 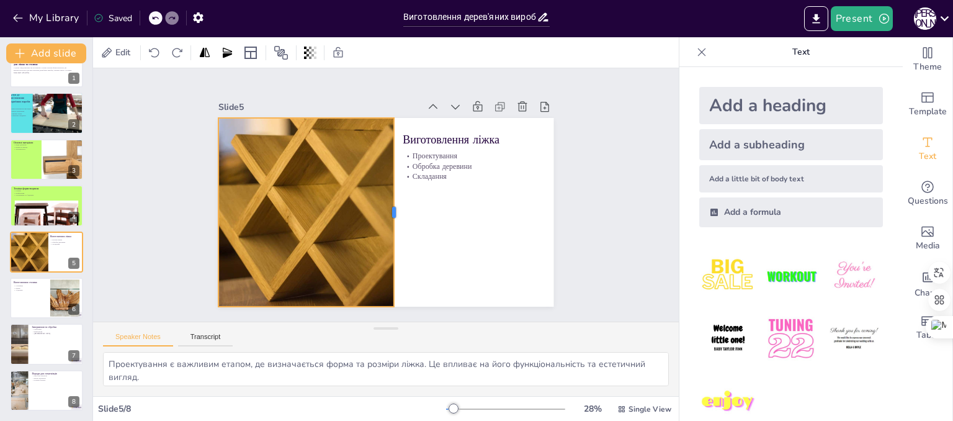 What do you see at coordinates (47, 63) in the screenshot?
I see `strong: Виготовлення дерев'яних виробів: техніки формотворення для ліжка та столика` at bounding box center [47, 63].